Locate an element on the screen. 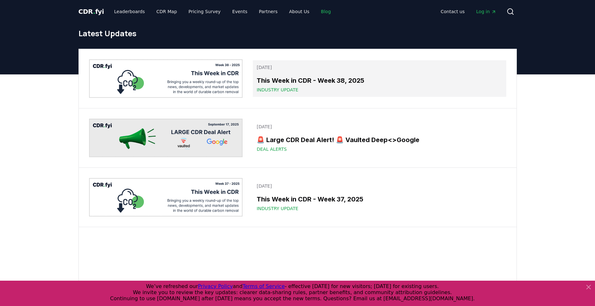  h3: This Week in CDR - Week 37, 2025 is located at coordinates (379, 199).